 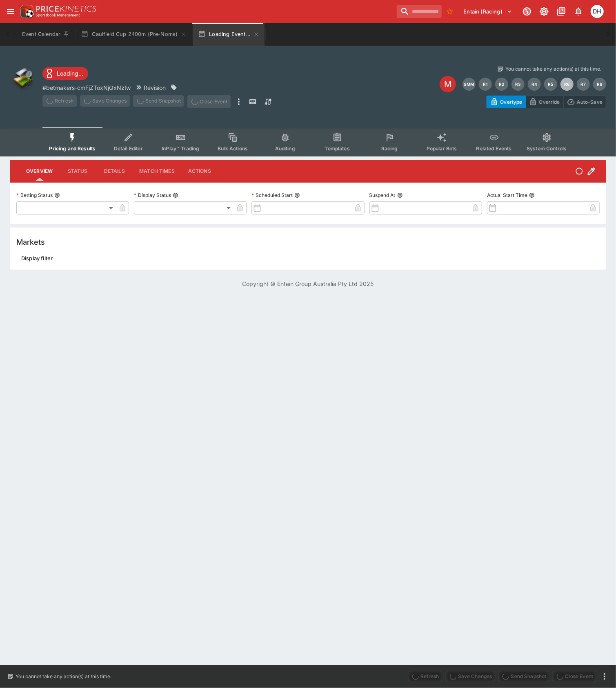 I want to click on button: R2, so click(x=502, y=84).